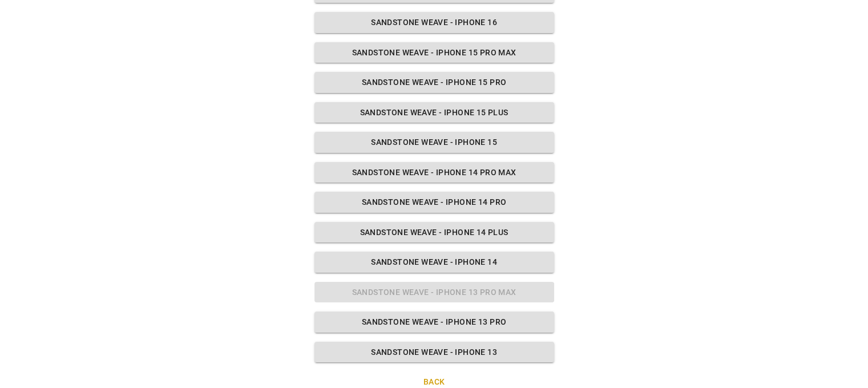  What do you see at coordinates (434, 322) in the screenshot?
I see `button: Sandstone Weave - iPhone 13 Pro` at bounding box center [434, 322].